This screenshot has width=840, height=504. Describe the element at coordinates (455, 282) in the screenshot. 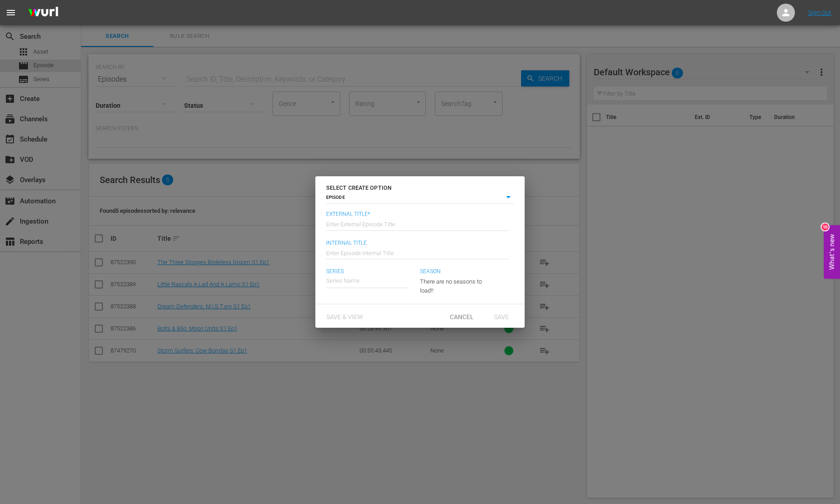

I see `div: There are no seasons to load!!` at that location.